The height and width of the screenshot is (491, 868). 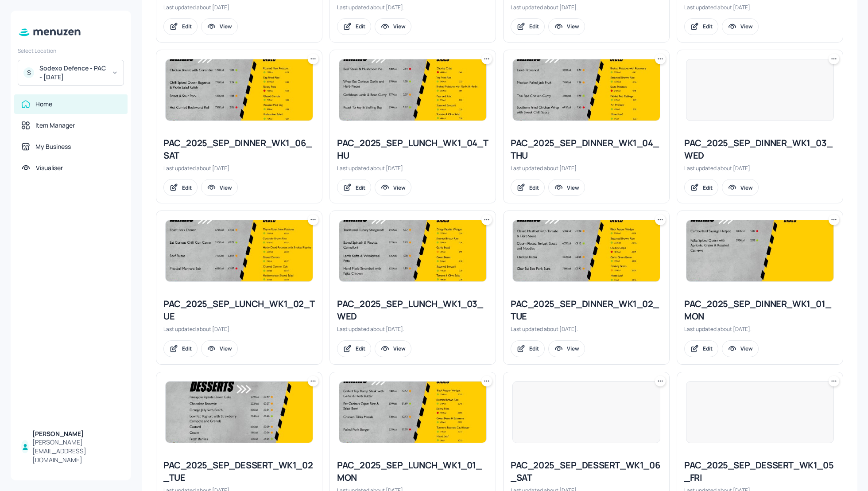 I want to click on img: 2025-09-01-1756736927608hpr8b1n74b4.jpeg, so click(x=239, y=412).